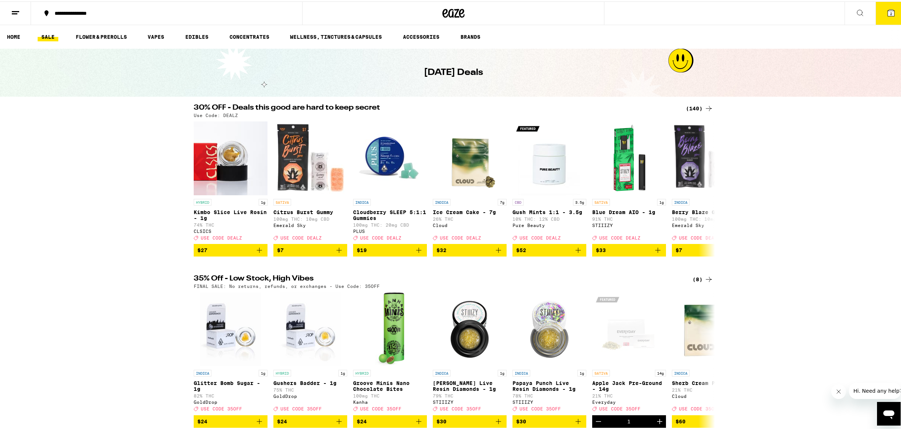  What do you see at coordinates (156, 35) in the screenshot?
I see `a: VAPES` at bounding box center [156, 35].